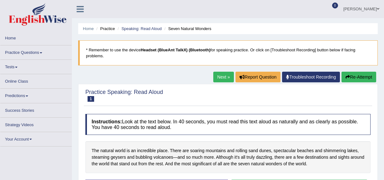  I want to click on a: Strategy Videos, so click(36, 124).